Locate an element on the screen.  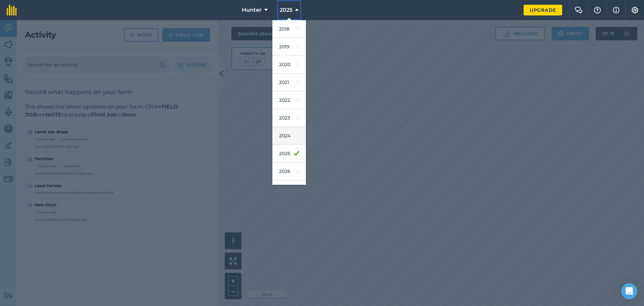
a: 2019 is located at coordinates (289, 47).